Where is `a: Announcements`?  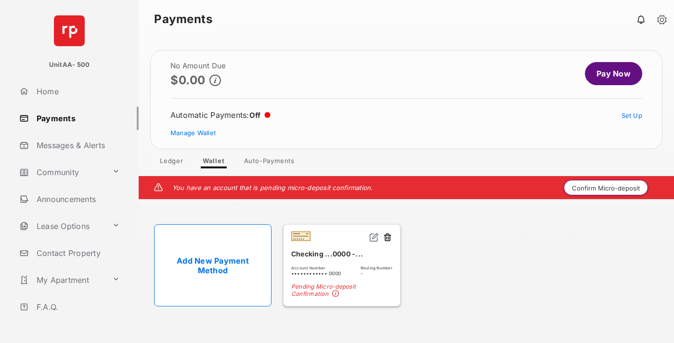 a: Announcements is located at coordinates (77, 199).